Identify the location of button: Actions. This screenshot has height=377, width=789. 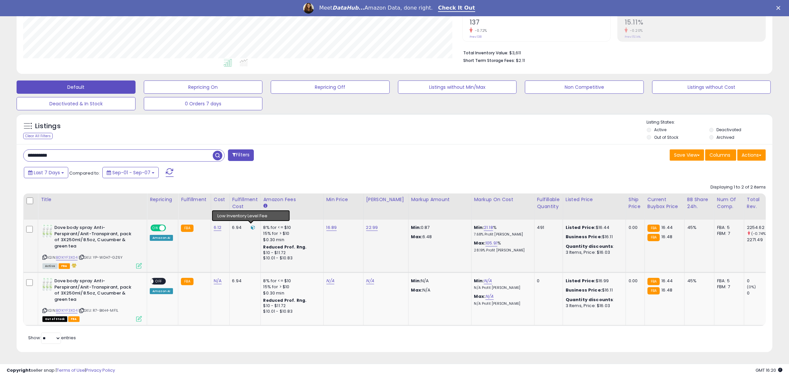
(752, 155).